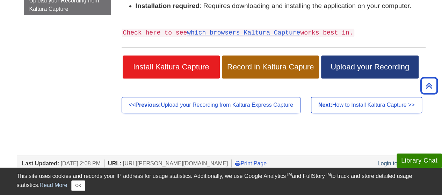 The width and height of the screenshot is (442, 195). What do you see at coordinates (41, 163) in the screenshot?
I see `span: Last Updated:` at bounding box center [41, 163].